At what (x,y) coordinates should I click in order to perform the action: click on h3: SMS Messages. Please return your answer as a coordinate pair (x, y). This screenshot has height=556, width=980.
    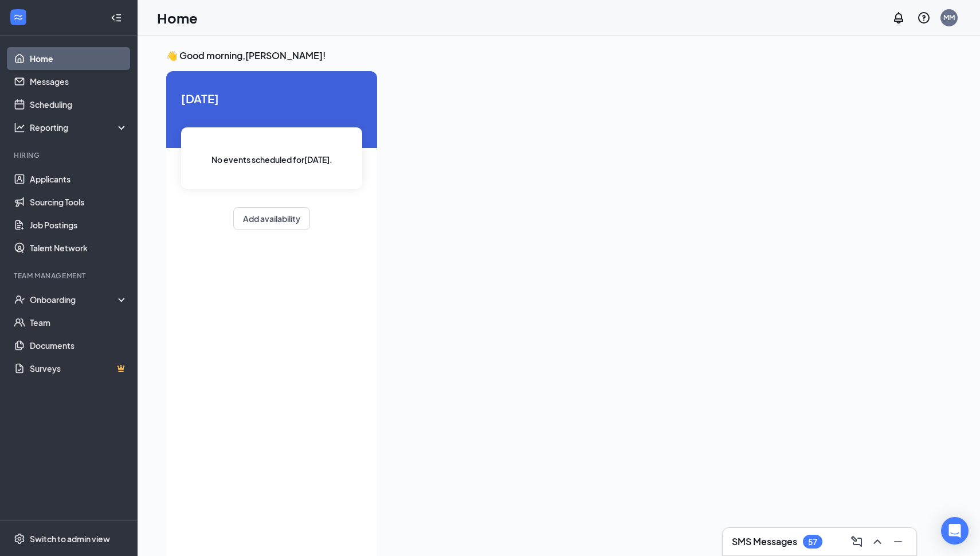
    Looking at the image, I should click on (765, 541).